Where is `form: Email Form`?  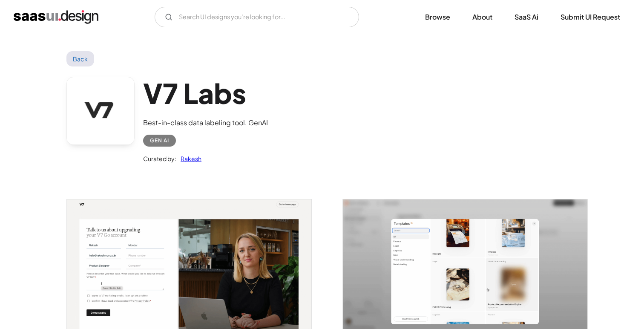
form: Email Form is located at coordinates (257, 17).